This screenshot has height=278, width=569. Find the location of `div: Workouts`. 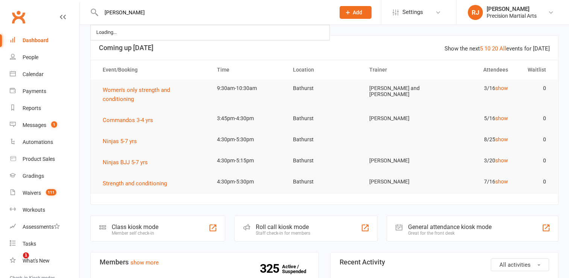

div: Workouts is located at coordinates (34, 209).